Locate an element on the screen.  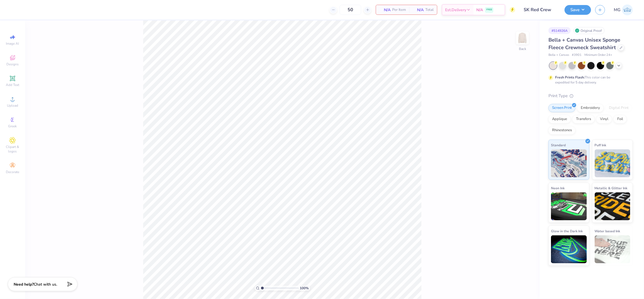
span: Bella + Canvas Unisex Sponge Fleece Crewneck Sweatshirt is located at coordinates (585, 44).